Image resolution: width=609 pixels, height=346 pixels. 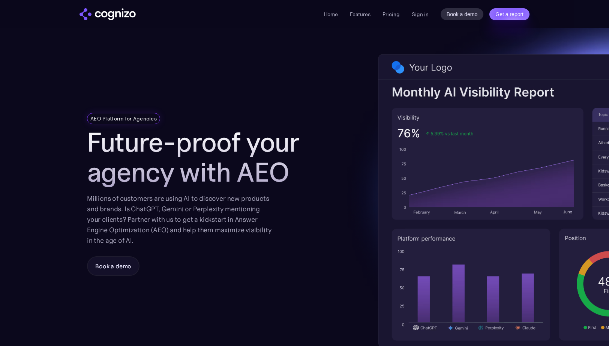 What do you see at coordinates (203, 157) in the screenshot?
I see `h1: Future-proof your agency with AEO` at bounding box center [203, 157].